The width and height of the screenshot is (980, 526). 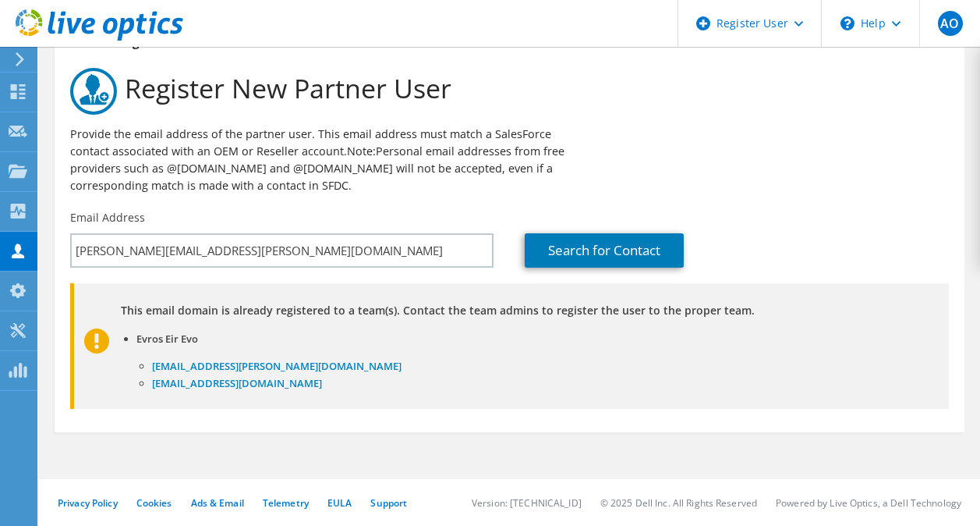 I want to click on p: This email domain is already registered to a team(s). Contact the team admins to register the use..., so click(x=519, y=310).